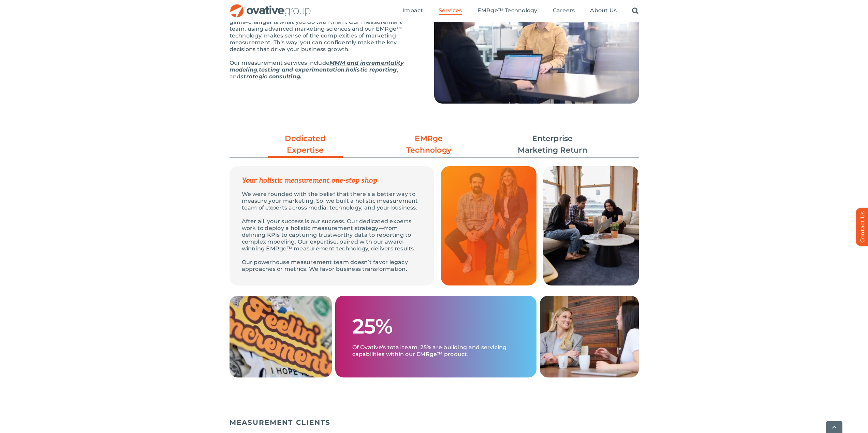 This screenshot has width=868, height=433. Describe the element at coordinates (332, 266) in the screenshot. I see `p: Our powerhouse measurement team doesn’t favor legacy approaches or metrics. We favor business tra...` at that location.